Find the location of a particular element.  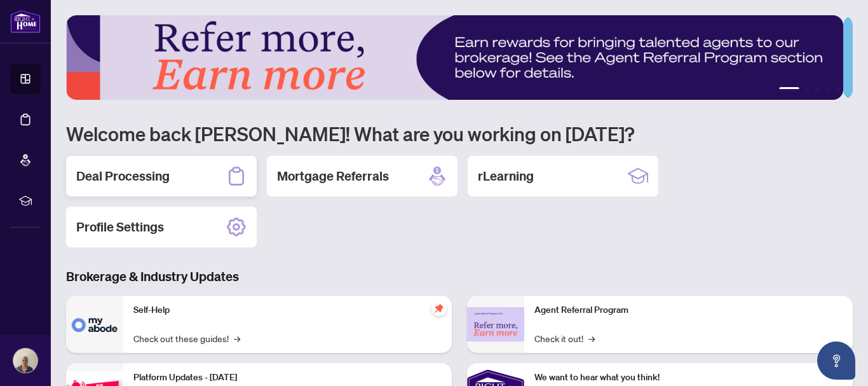

button: 3 is located at coordinates (817, 89).